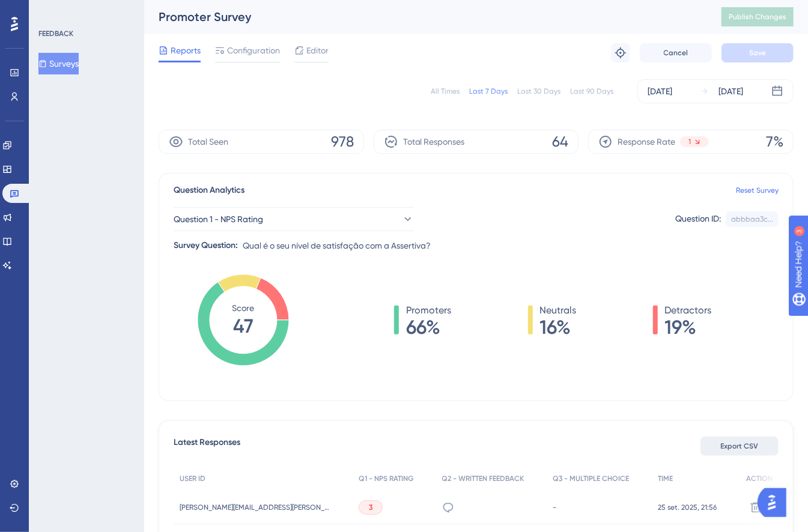  What do you see at coordinates (483, 478) in the screenshot?
I see `span: Q2 - WRITTEN FEEDBACK` at bounding box center [483, 478].